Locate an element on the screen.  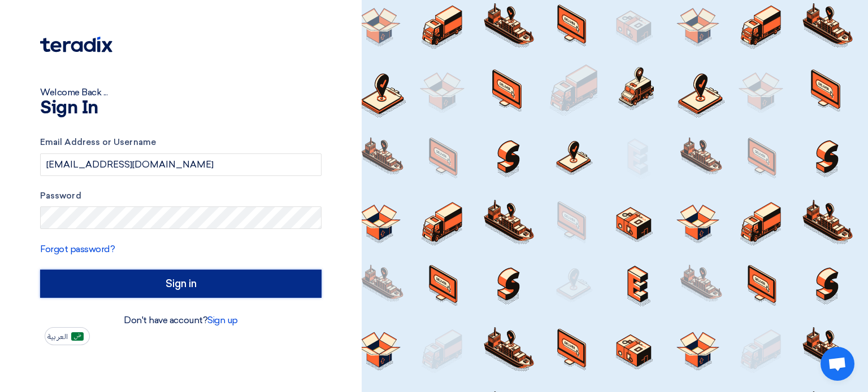
div: Welcome Back ... is located at coordinates (181, 93).